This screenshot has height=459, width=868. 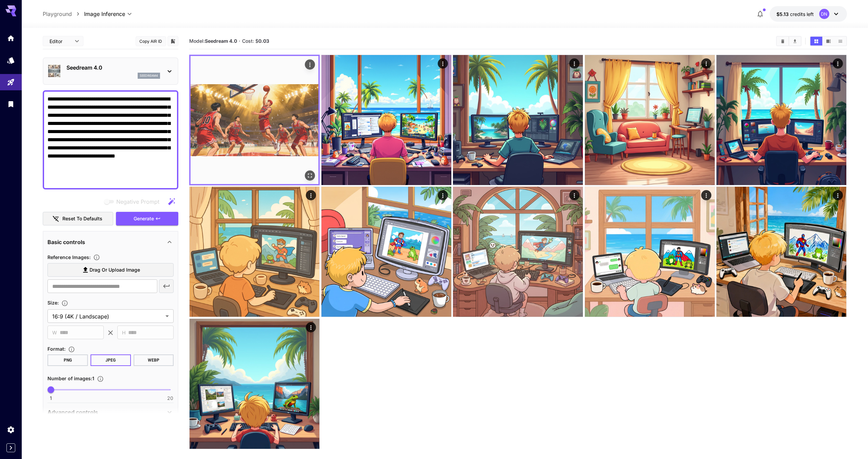 What do you see at coordinates (96, 257) in the screenshot?
I see `button: Upload a reference image to guide the result. This is needed for Image-to-Image or Inpainting. Su...` at bounding box center [96, 257].